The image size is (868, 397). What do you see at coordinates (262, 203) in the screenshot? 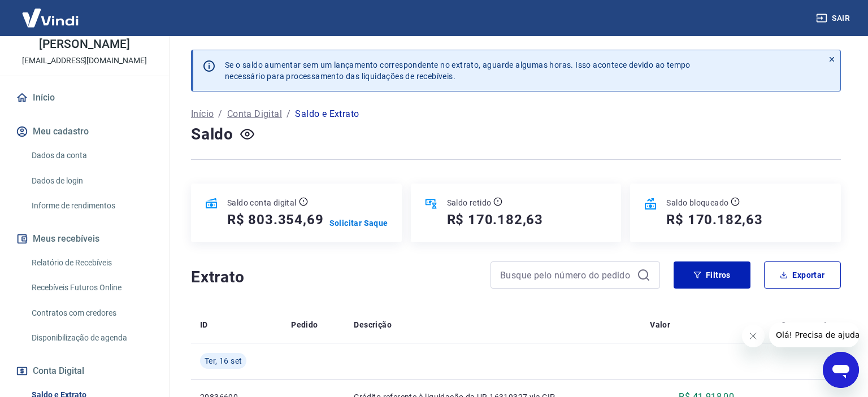
I see `p: Saldo conta digital` at bounding box center [262, 203].